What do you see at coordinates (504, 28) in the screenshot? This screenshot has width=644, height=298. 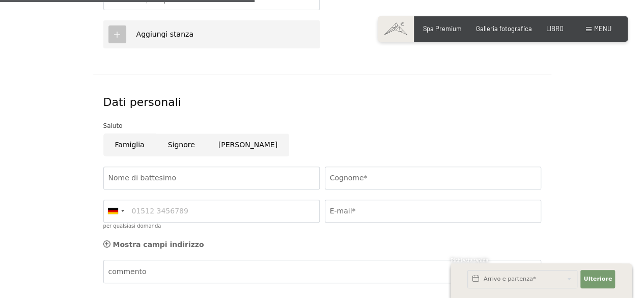 I see `font: Galleria fotografica` at bounding box center [504, 28].